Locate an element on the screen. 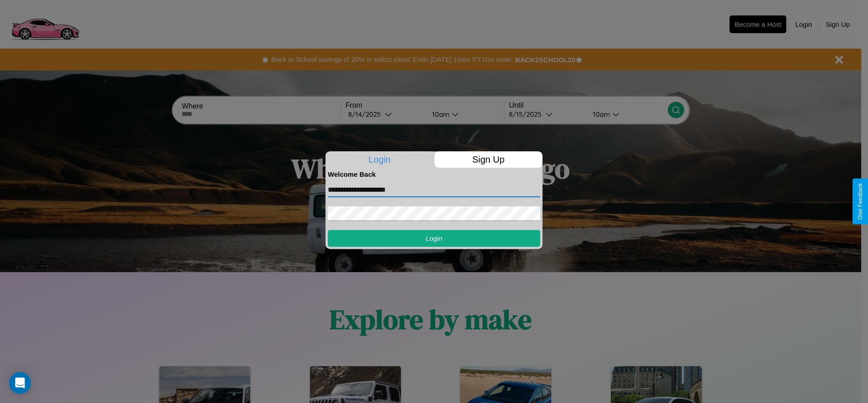 Image resolution: width=868 pixels, height=403 pixels. button: Login is located at coordinates (434, 238).